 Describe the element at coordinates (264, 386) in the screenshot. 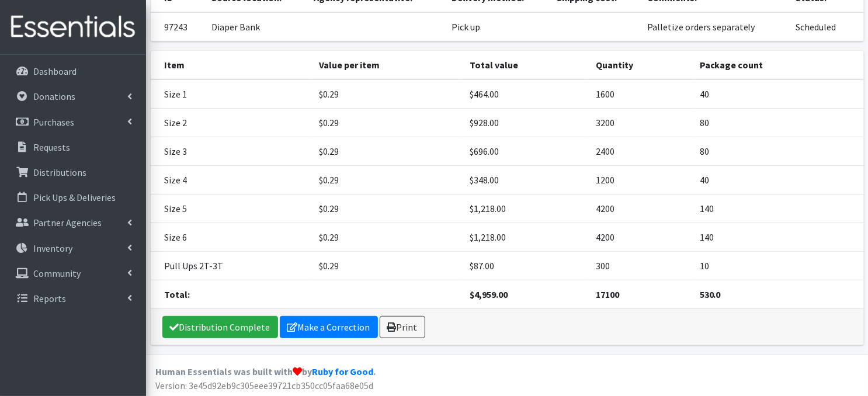

I see `span: Version: 3e45d92eb9c305eee39721cb350cc05faa68e05d` at that location.